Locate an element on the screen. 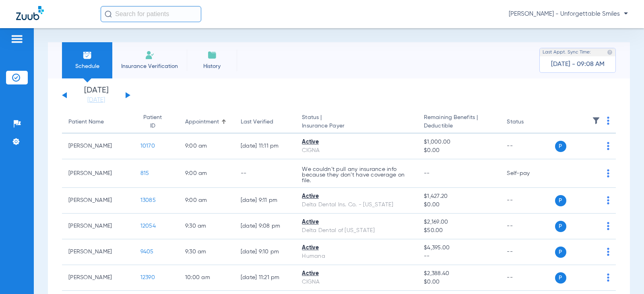 Image resolution: width=644 pixels, height=294 pixels. p: We couldn’t pull any insurance info because they don’t have coverage on file. is located at coordinates (356, 175).